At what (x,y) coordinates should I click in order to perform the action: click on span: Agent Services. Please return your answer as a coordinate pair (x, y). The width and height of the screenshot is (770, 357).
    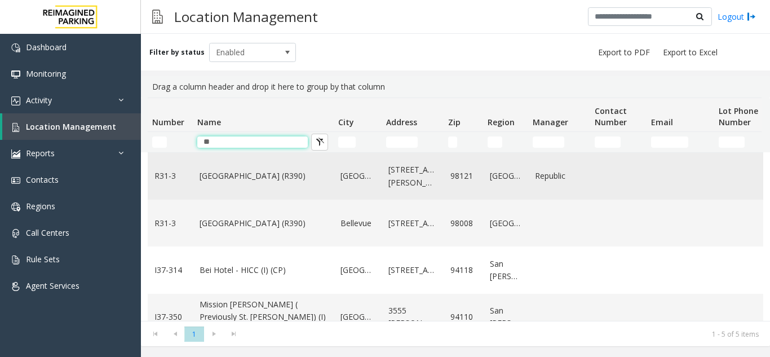
    Looking at the image, I should click on (52, 285).